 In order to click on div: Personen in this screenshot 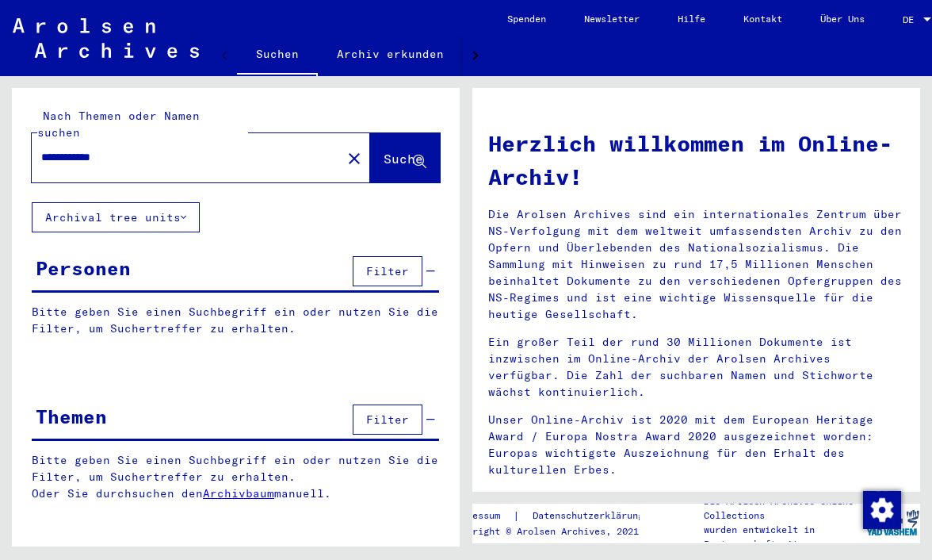, I will do `click(83, 268)`.